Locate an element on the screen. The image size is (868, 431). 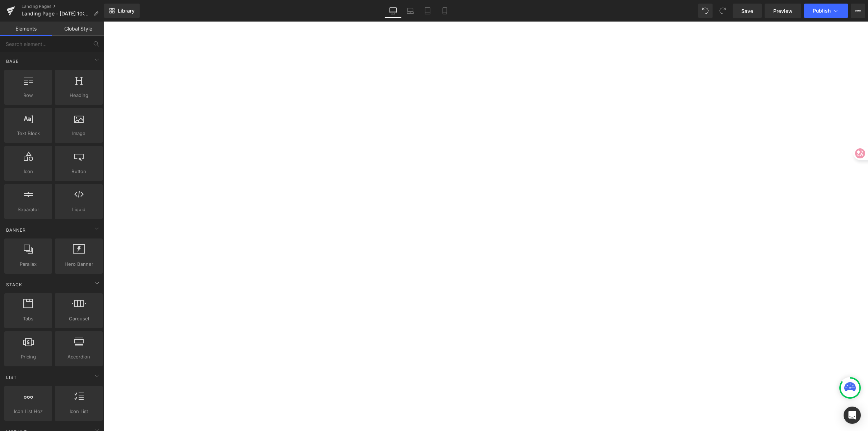
button: Redo is located at coordinates (723, 11).